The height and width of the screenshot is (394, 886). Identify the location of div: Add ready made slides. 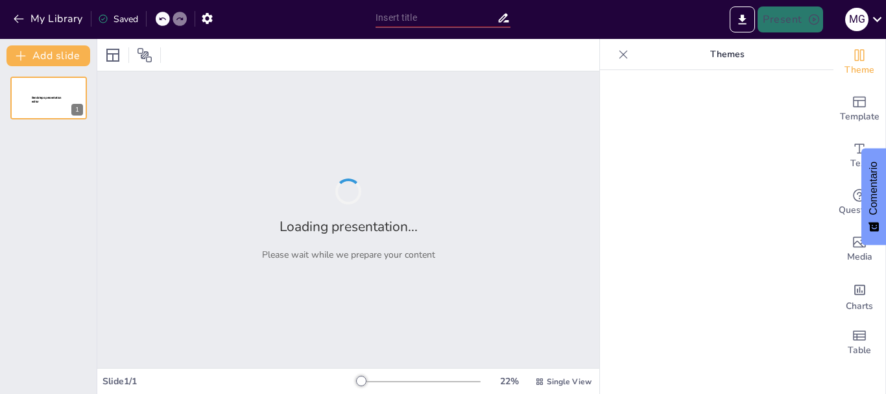
(860, 109).